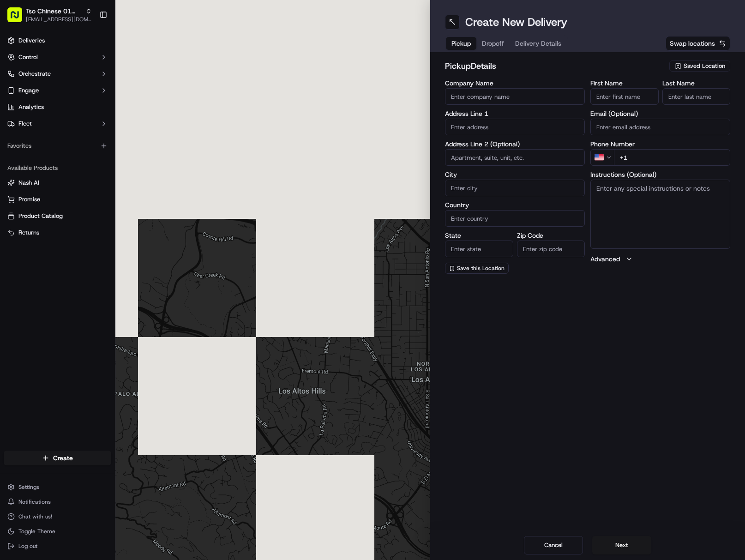 This screenshot has width=745, height=560. What do you see at coordinates (515, 157) in the screenshot?
I see `input: Apartment, suite, unit, etc.` at bounding box center [515, 157].